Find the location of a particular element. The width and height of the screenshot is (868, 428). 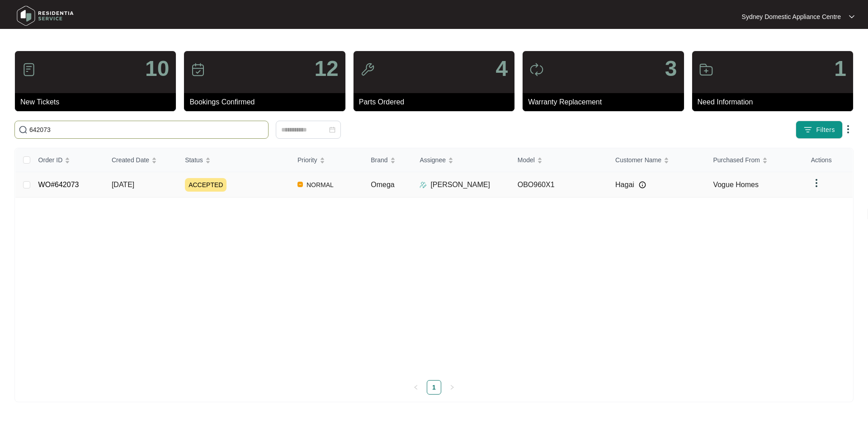

a: 1 is located at coordinates (434, 387).